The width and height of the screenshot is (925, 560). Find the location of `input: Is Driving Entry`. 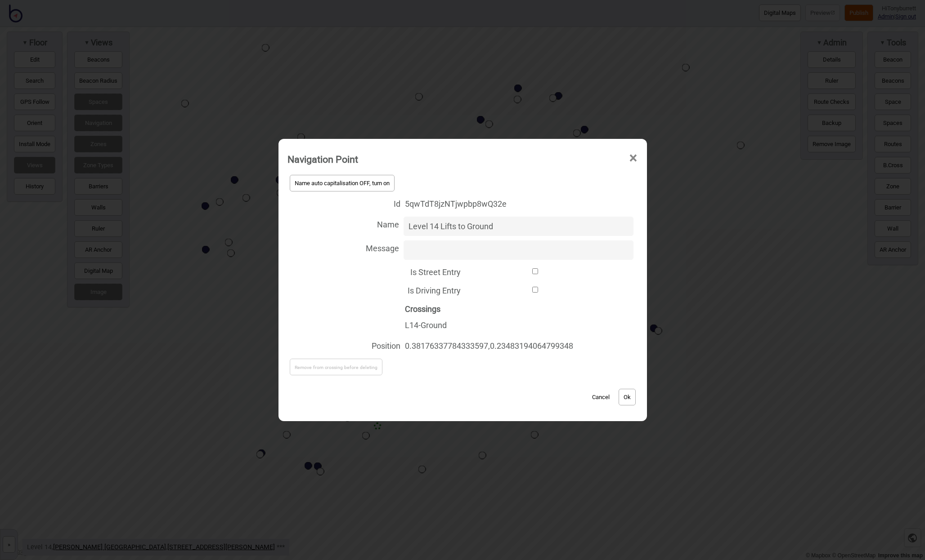

input: Is Driving Entry is located at coordinates (535, 290).